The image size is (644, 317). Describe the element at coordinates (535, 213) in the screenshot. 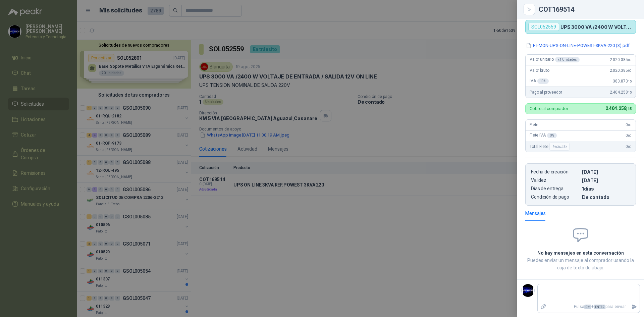

I see `div: Mensajes` at that location.